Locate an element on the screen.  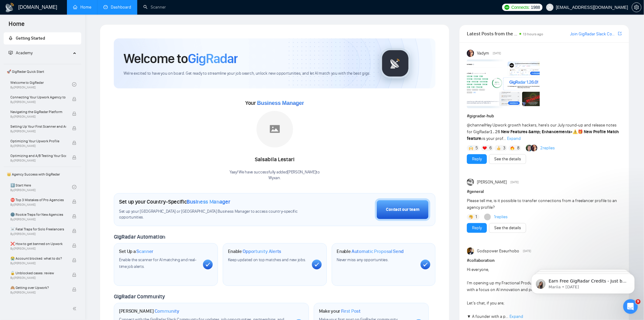
img: Alex B is located at coordinates (529, 148).